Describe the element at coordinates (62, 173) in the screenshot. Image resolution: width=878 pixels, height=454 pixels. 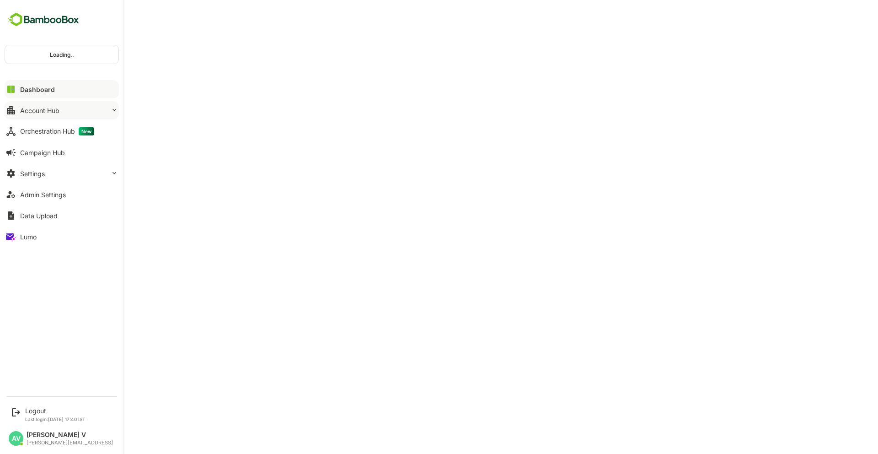
I see `button: Settings` at that location.